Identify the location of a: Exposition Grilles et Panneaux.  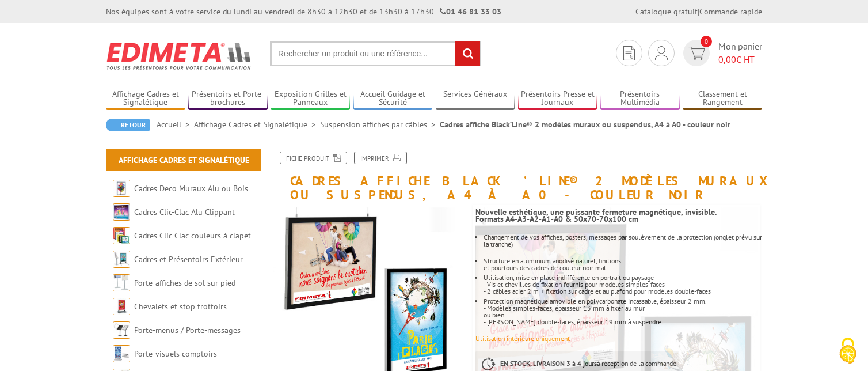
(310, 99).